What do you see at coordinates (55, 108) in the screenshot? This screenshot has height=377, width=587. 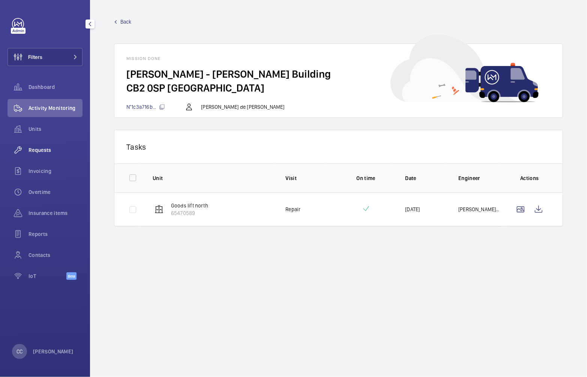 I see `span: Activity Monitoring` at bounding box center [55, 108].